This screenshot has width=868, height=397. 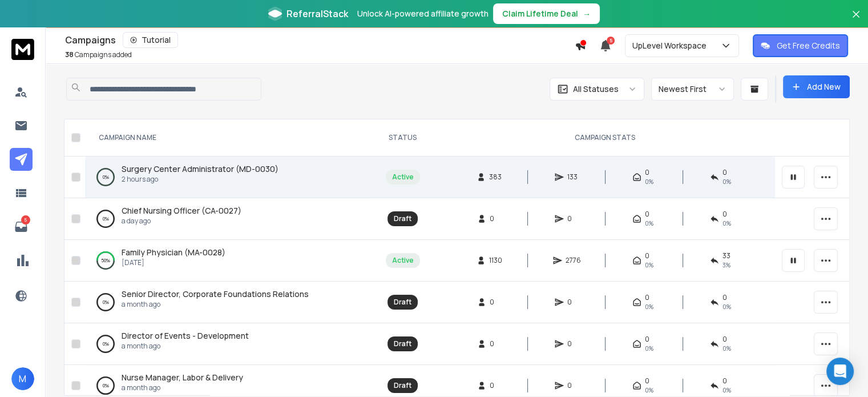 I want to click on span: Nurse Manager, Labor & Delivery, so click(x=182, y=377).